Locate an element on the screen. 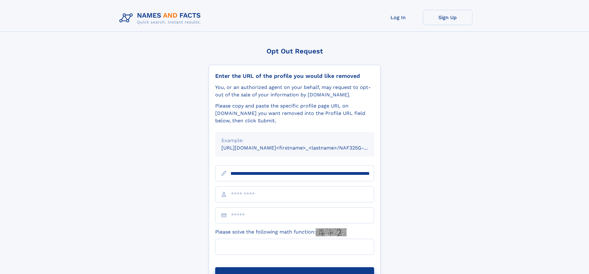 The width and height of the screenshot is (589, 274). label: Please solve the following math function: is located at coordinates (281, 233).